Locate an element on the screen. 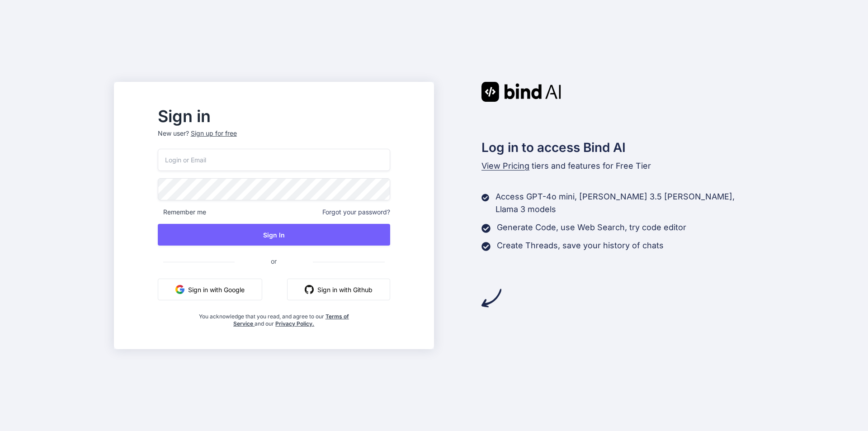  a: Privacy Policy. is located at coordinates (295, 324).